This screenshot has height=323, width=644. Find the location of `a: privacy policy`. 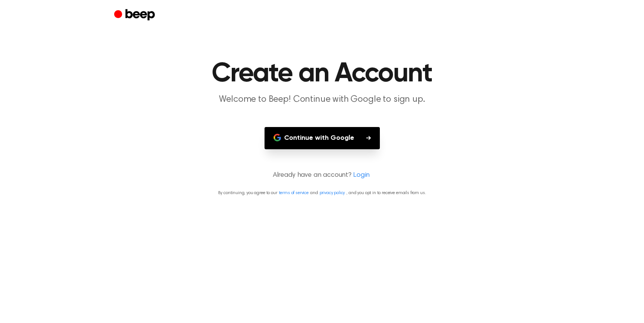

a: privacy policy is located at coordinates (332, 193).